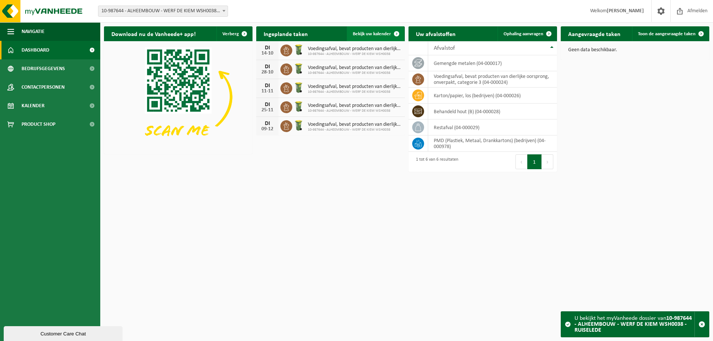 This screenshot has width=713, height=341. Describe the element at coordinates (635, 325) in the screenshot. I see `div: U bekijkt het myVanheede dossier van` at that location.